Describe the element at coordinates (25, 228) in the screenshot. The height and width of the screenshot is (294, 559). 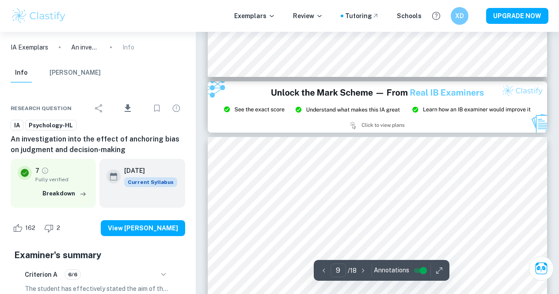
I see `div: Like` at that location.